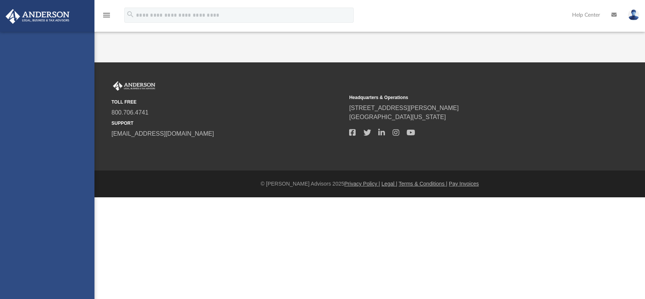  What do you see at coordinates (130, 112) in the screenshot?
I see `a: 800.706.4741` at bounding box center [130, 112].